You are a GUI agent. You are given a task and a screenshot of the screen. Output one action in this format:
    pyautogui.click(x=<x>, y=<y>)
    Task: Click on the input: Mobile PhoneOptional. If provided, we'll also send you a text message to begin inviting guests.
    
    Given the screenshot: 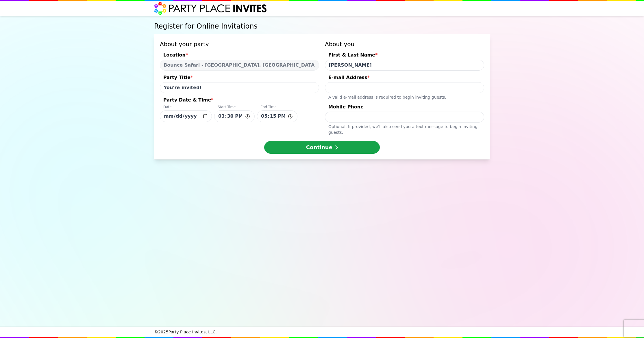 What is the action you would take?
    pyautogui.click(x=405, y=118)
    